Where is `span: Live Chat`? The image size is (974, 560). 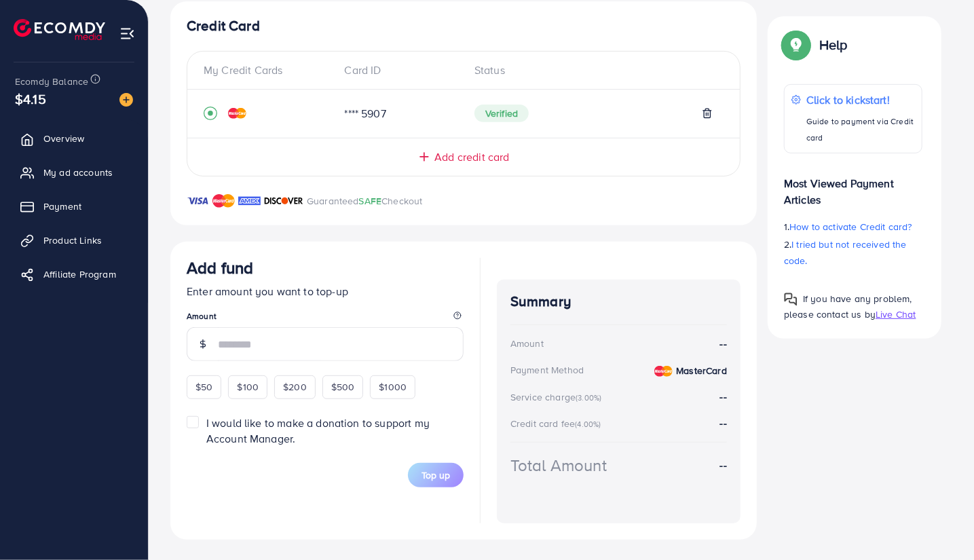 span: Live Chat is located at coordinates (895, 314).